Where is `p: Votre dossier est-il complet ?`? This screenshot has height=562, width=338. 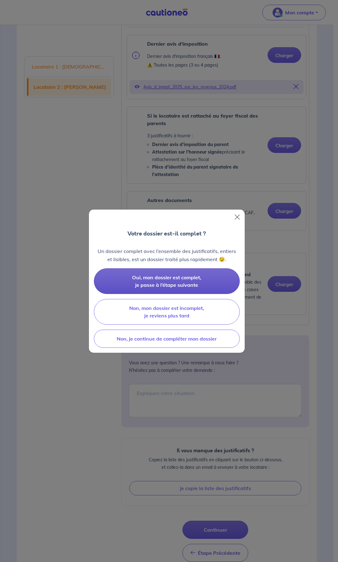 p: Votre dossier est-il complet ? is located at coordinates (166, 234).